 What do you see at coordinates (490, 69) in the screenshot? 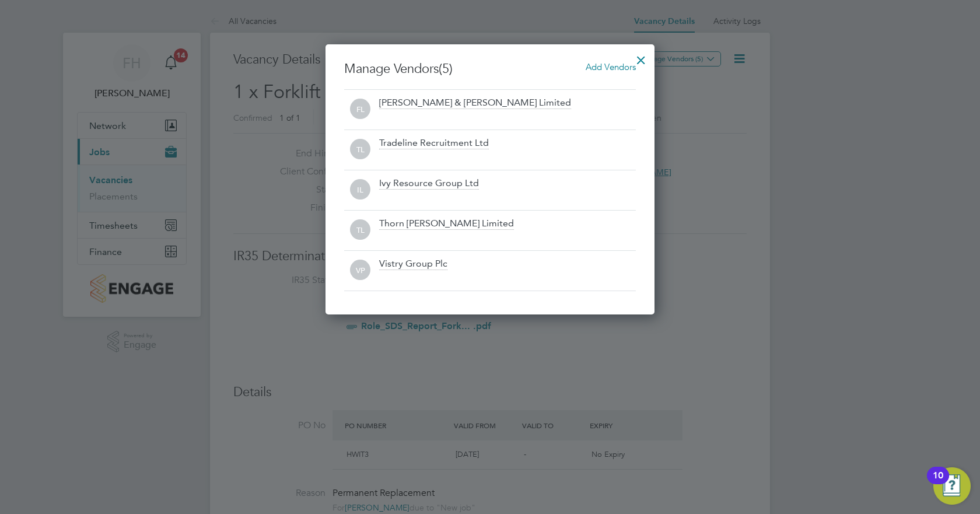
I see `h3: Manage Vendors` at bounding box center [490, 69].